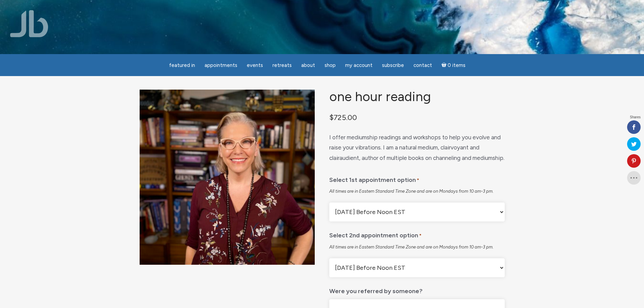 This screenshot has height=308, width=644. I want to click on a: Cart0 items, so click(454, 65).